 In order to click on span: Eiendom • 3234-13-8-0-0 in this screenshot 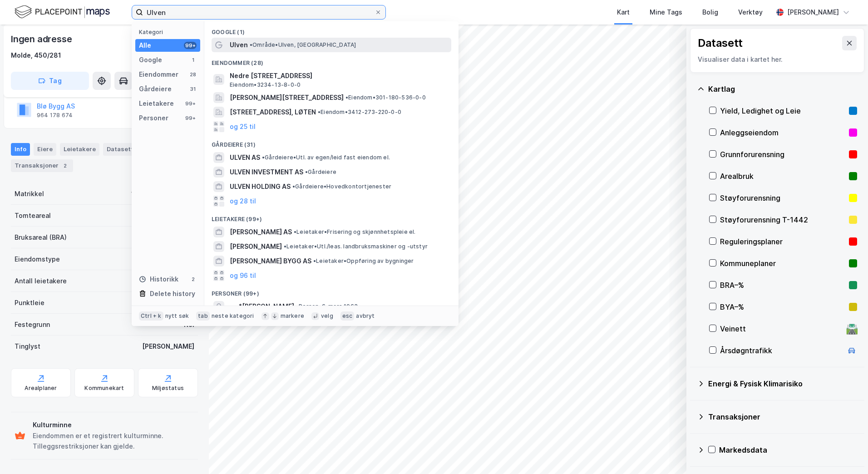, I will do `click(265, 85)`.